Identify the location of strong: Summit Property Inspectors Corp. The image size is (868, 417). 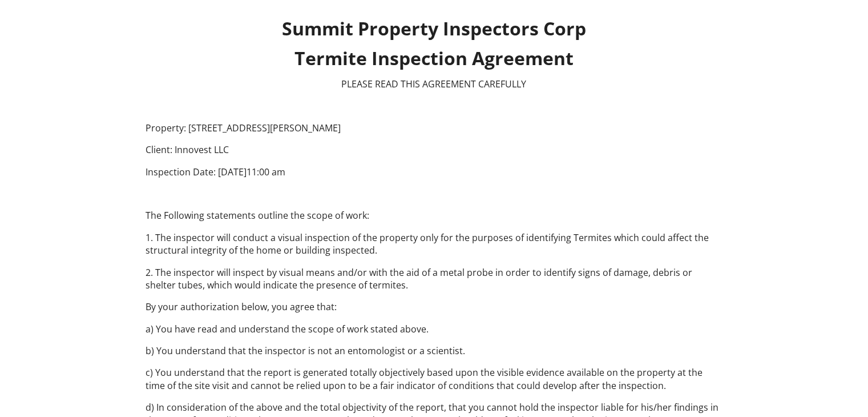
(434, 28).